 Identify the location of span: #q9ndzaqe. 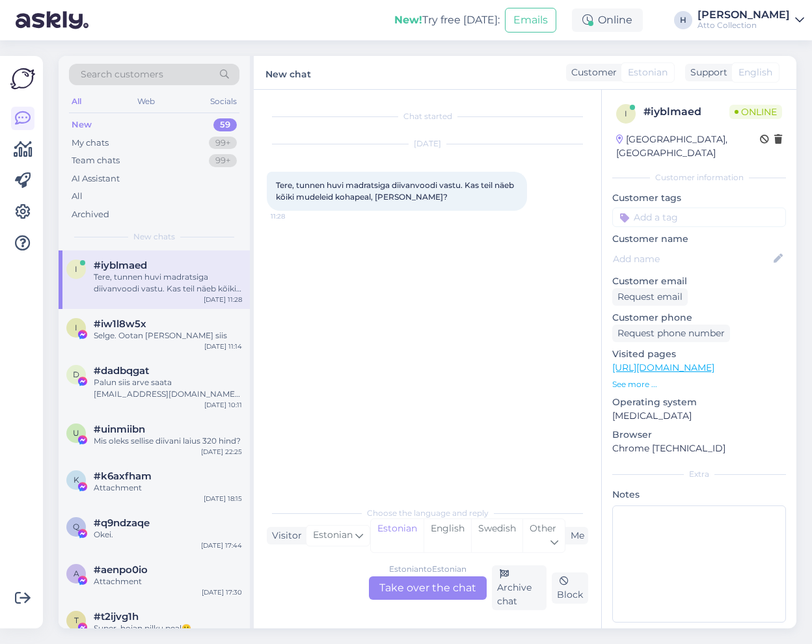
(122, 523).